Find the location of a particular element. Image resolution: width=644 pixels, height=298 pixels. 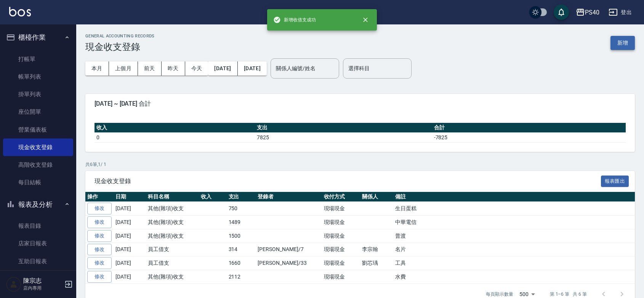

h5: 陳宗志 is located at coordinates (43, 280).